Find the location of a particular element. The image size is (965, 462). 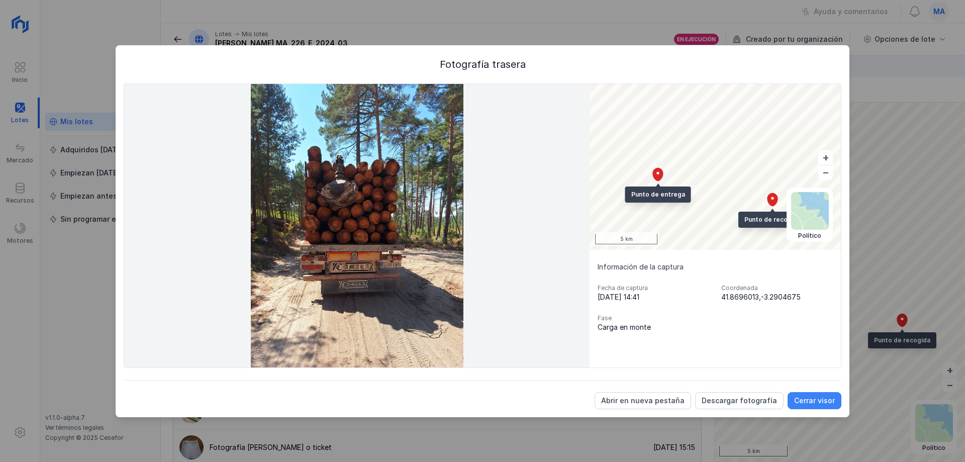

div: Información de la captura is located at coordinates (715, 267).